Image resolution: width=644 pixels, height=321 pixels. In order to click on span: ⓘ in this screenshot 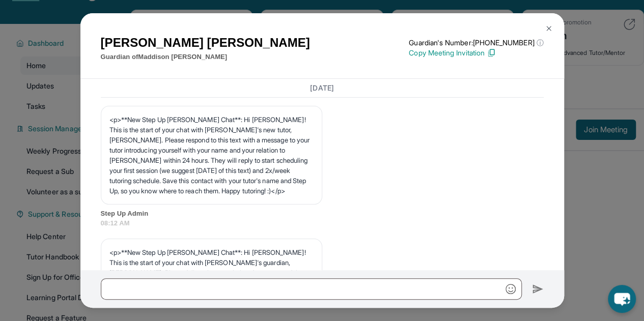, I will do `click(540, 42)`.